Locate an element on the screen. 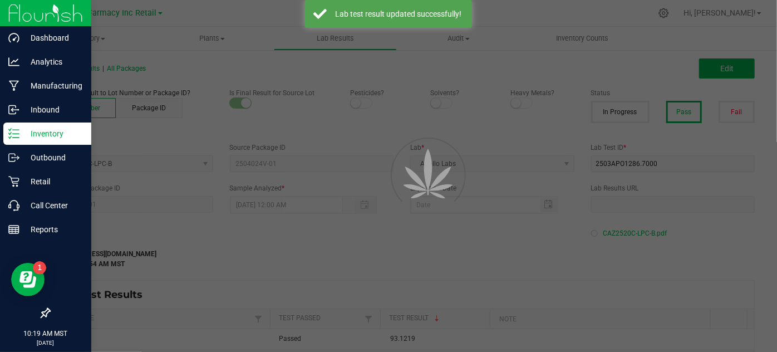  inline-svg: Call Center is located at coordinates (14, 205).